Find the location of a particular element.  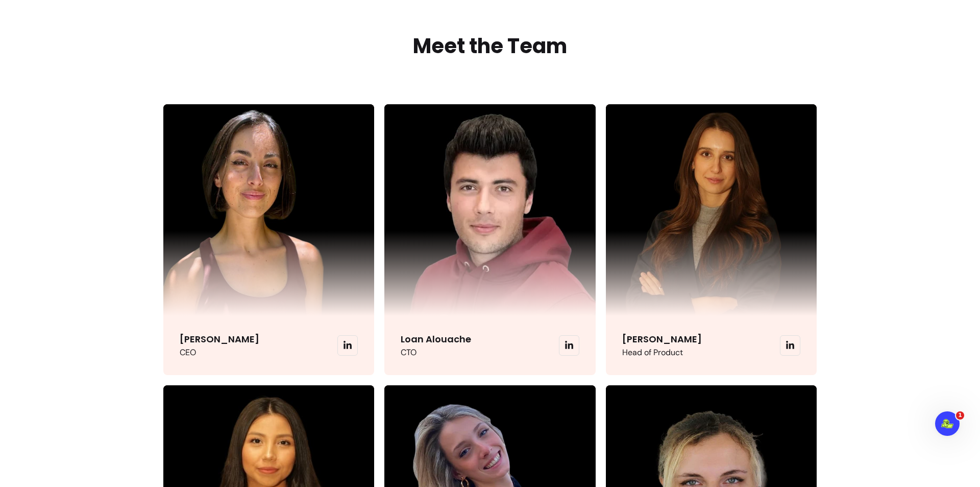

img: Giorgia Capoccia is located at coordinates (269, 210).